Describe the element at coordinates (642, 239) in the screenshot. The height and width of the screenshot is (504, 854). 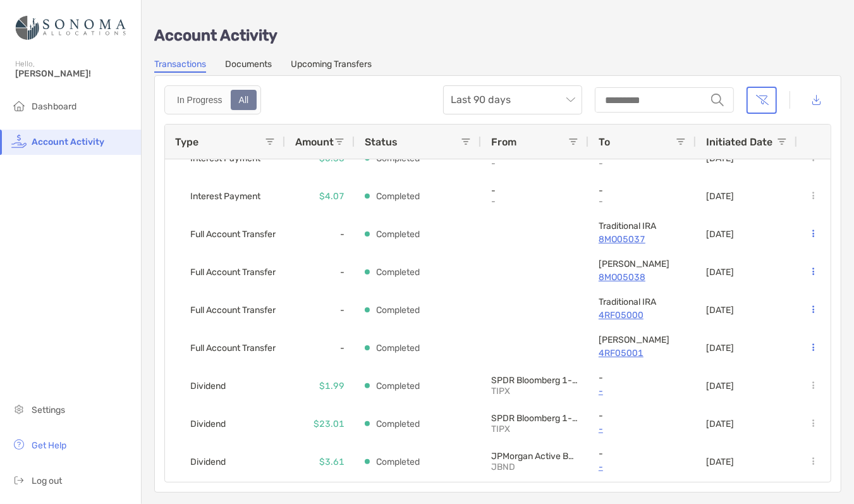
I see `p: 8MO05037` at that location.